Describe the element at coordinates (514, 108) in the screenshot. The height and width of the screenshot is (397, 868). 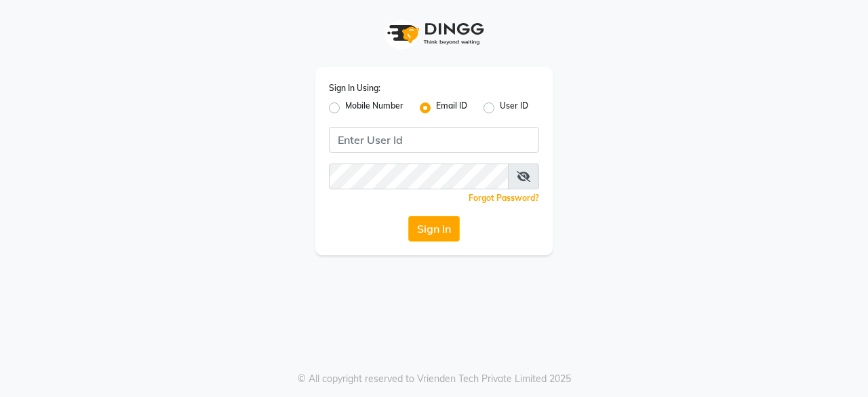
I see `label: User ID` at that location.